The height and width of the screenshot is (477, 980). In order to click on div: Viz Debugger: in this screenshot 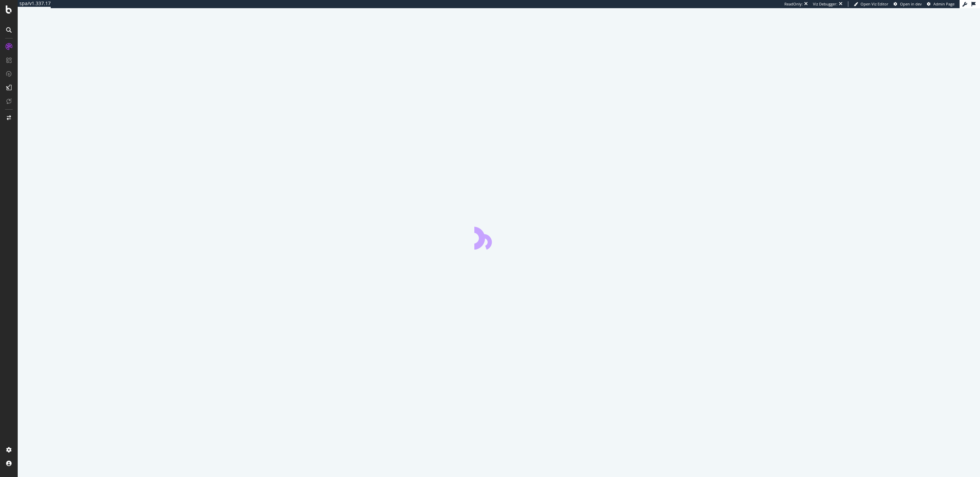, I will do `click(826, 5)`.